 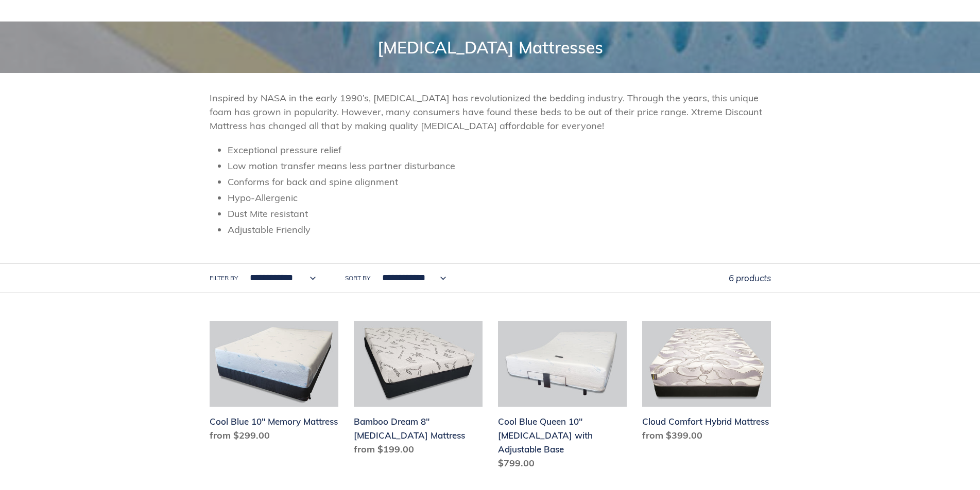 What do you see at coordinates (357, 278) in the screenshot?
I see `label: Sort by` at bounding box center [357, 278].